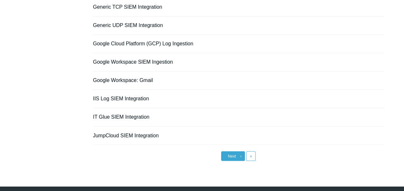 Image resolution: width=404 pixels, height=191 pixels. I want to click on a: JumpCloud SIEM Integration, so click(126, 135).